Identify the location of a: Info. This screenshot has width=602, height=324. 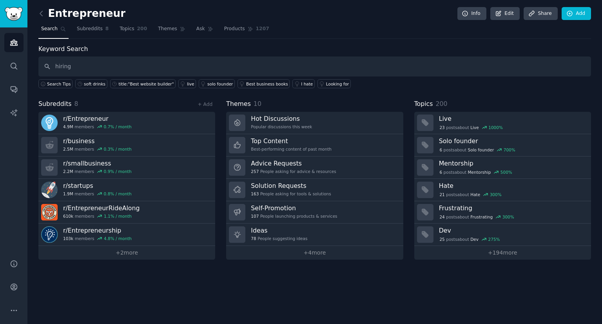
(472, 14).